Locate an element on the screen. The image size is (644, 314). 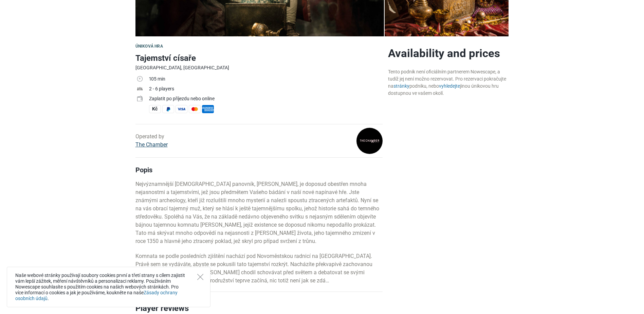
span: Hotovost is located at coordinates (155, 109).